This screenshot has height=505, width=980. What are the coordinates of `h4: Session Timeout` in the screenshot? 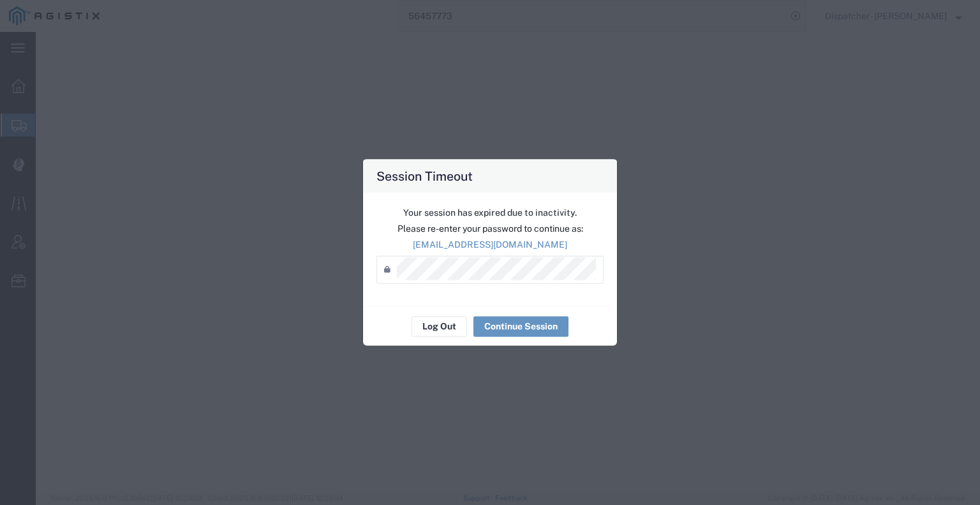 It's located at (424, 175).